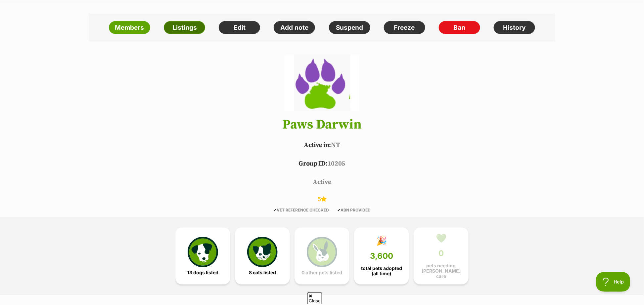 The height and width of the screenshot is (305, 644). I want to click on img: Paws Darwin, so click(322, 83).